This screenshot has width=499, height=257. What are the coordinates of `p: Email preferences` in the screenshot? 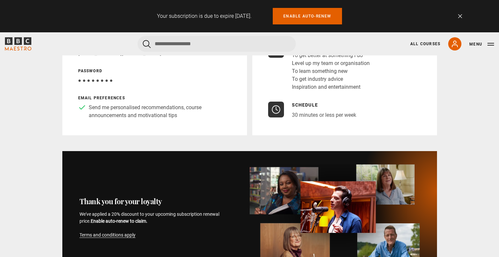 It's located at (155, 98).